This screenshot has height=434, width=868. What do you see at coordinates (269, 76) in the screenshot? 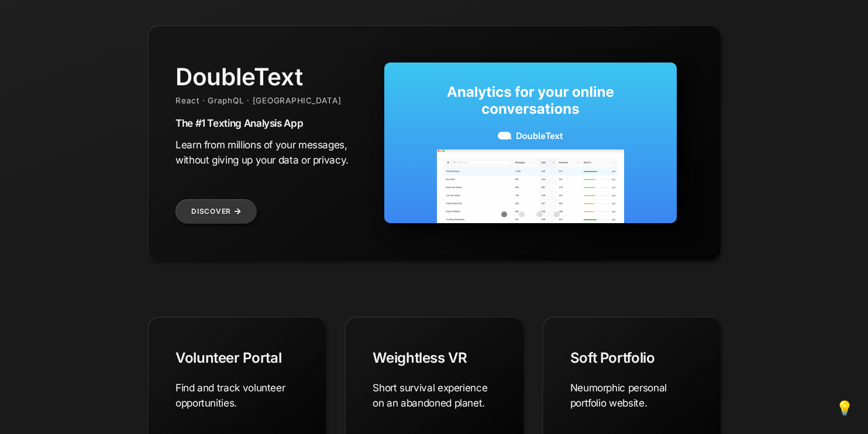
I see `h1: DoubleText` at bounding box center [269, 76].